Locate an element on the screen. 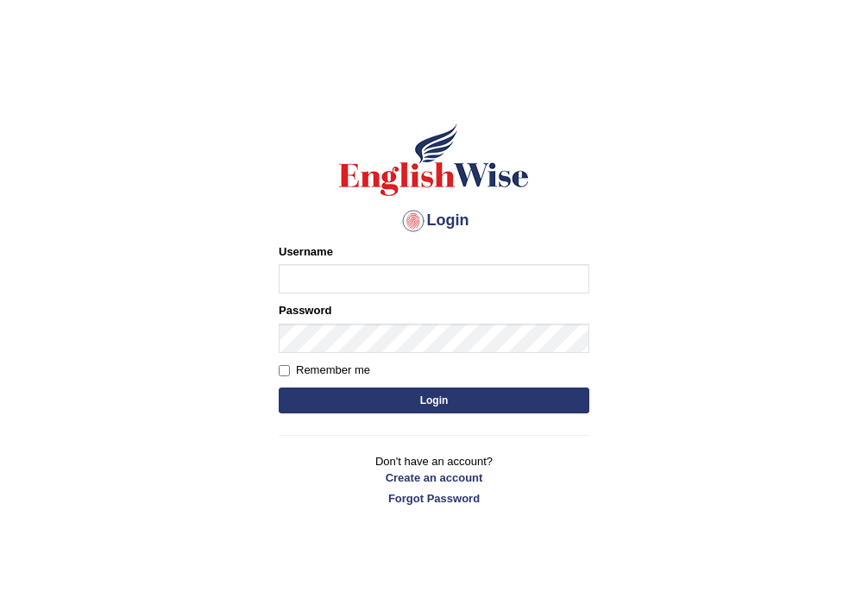 This screenshot has height=605, width=868. button: Login is located at coordinates (434, 400).